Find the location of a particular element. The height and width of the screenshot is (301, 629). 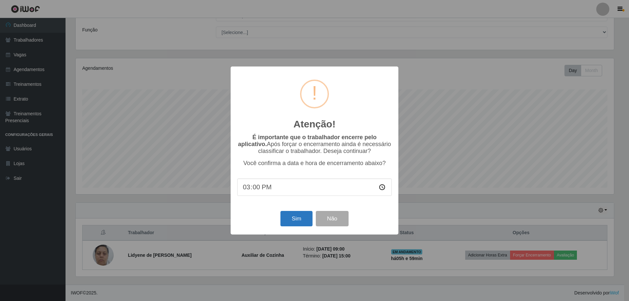

h2: Atenção! is located at coordinates (315, 124).